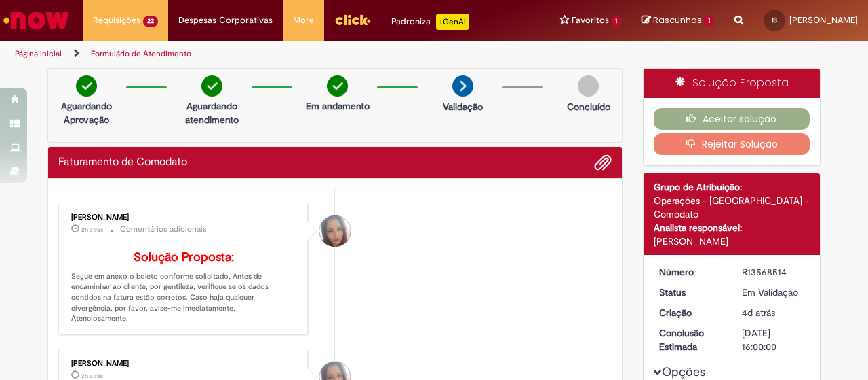 This screenshot has height=380, width=868. I want to click on time: 29/09/2025 09:34:30, so click(92, 230).